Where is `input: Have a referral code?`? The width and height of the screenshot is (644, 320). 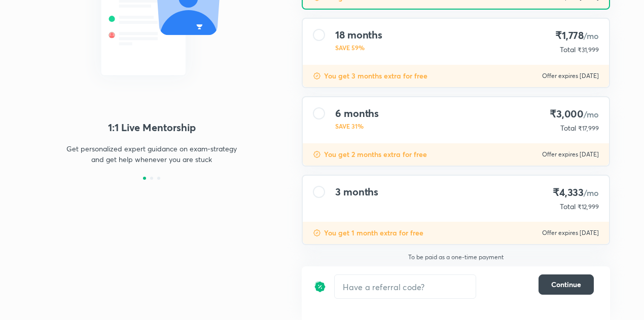
input: Have a referral code? is located at coordinates (405, 287).